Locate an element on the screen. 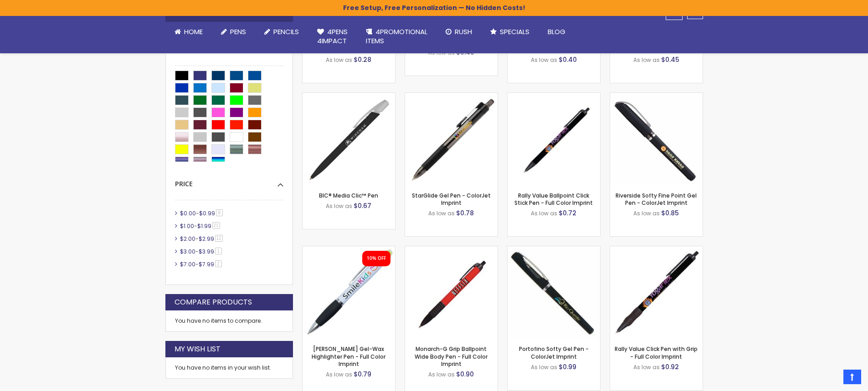 This screenshot has width=868, height=391. a: Rally Value Click Pen with Grip - Full Color Imprint-Black is located at coordinates (656, 250).